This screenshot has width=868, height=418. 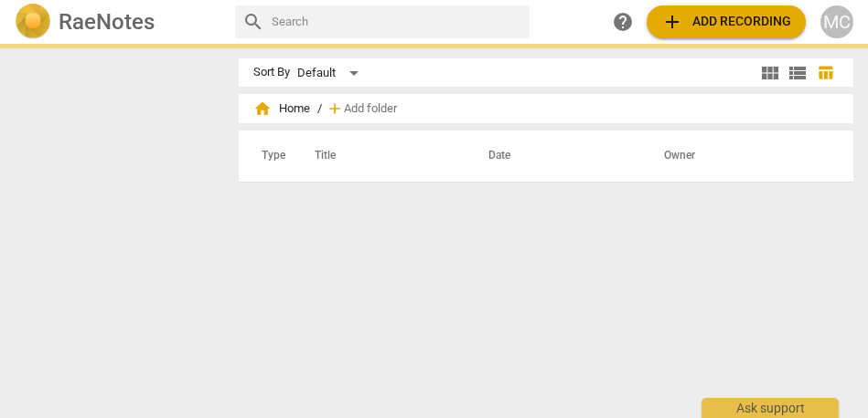 I want to click on div: MC, so click(x=837, y=22).